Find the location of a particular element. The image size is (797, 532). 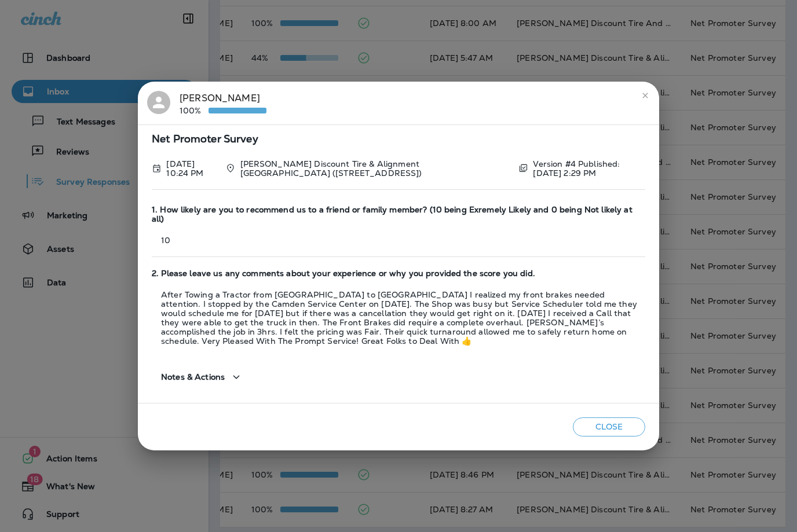

p: 100% is located at coordinates (194, 111).